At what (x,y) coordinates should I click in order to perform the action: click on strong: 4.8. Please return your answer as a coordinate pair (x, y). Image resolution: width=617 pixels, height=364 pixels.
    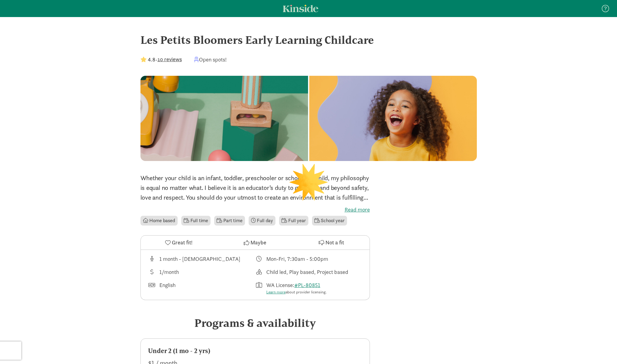
    Looking at the image, I should click on (151, 59).